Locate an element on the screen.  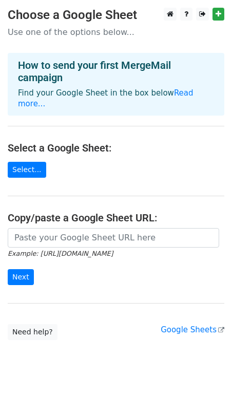
a: Select... is located at coordinates (27, 169).